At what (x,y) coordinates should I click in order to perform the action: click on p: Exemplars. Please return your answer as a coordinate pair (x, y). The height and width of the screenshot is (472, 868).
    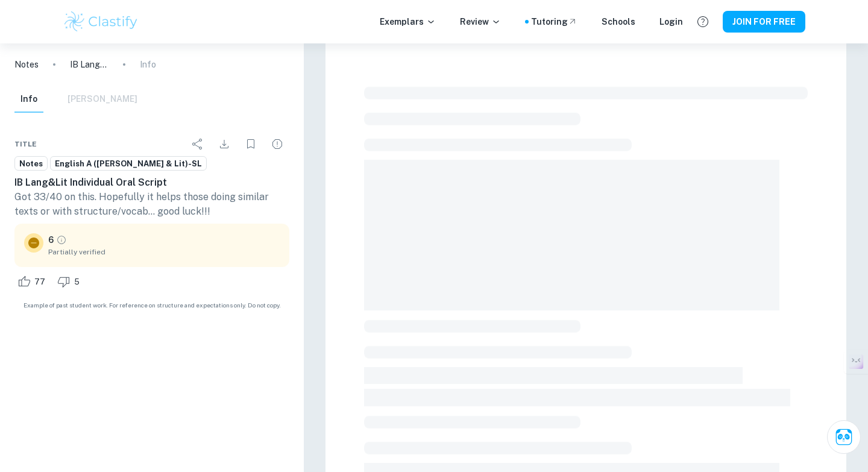
    Looking at the image, I should click on (408, 21).